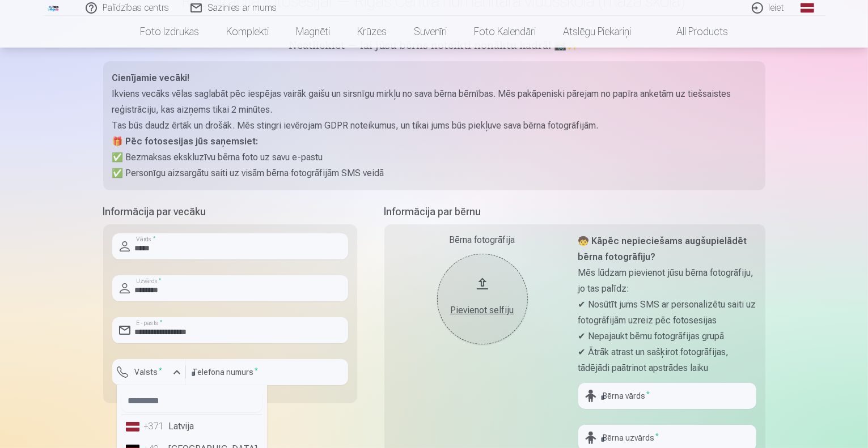  What do you see at coordinates (667, 360) in the screenshot?
I see `p: ✔ Ātrāk atrast un sašķirot fotogrāfijas, tādējādi paātrinot apstrādes laiku` at bounding box center [667, 360].